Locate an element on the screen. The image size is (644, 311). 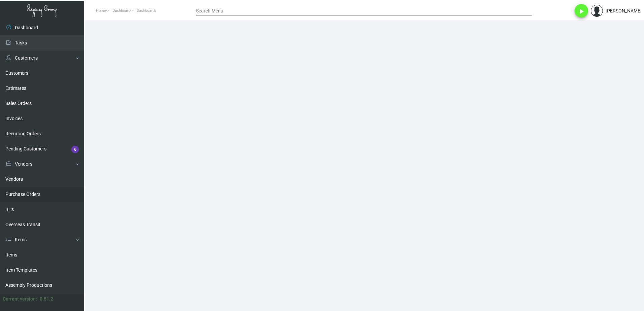
span: Home is located at coordinates (101, 10).